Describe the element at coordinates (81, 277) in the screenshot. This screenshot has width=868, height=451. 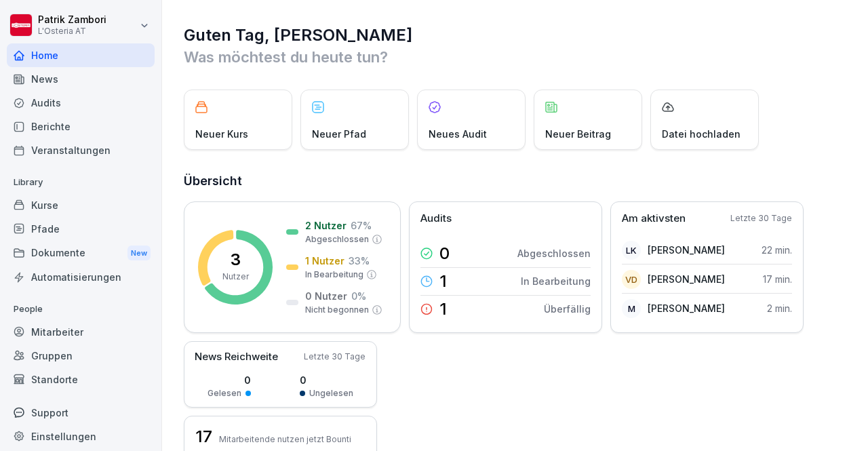
I see `div: Automatisierungen` at that location.